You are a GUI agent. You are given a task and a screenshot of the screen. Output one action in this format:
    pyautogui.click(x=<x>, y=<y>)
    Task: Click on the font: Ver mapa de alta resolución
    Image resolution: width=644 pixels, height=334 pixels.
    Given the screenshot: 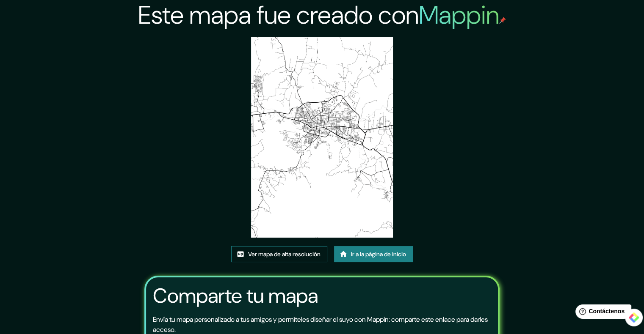 What is the action you would take?
    pyautogui.click(x=284, y=254)
    